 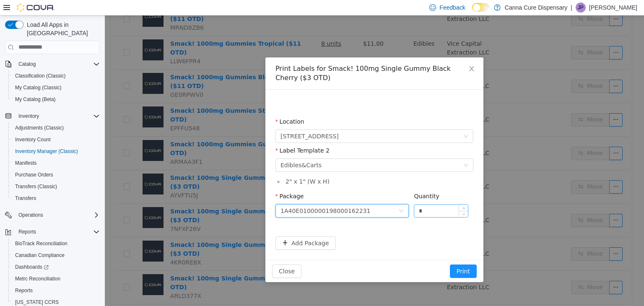 What do you see at coordinates (185, 106) in the screenshot?
I see `label: Location` at bounding box center [185, 106].